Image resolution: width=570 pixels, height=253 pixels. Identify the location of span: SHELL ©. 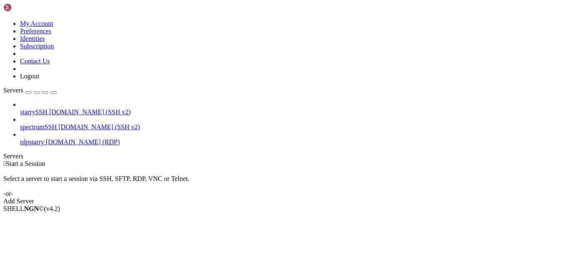
(32, 209).